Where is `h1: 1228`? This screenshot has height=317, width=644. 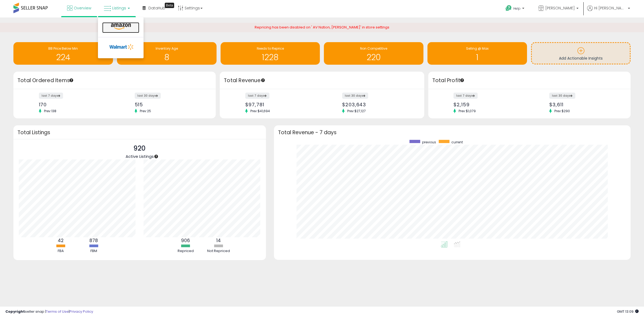 h1: 1228 is located at coordinates (270, 57).